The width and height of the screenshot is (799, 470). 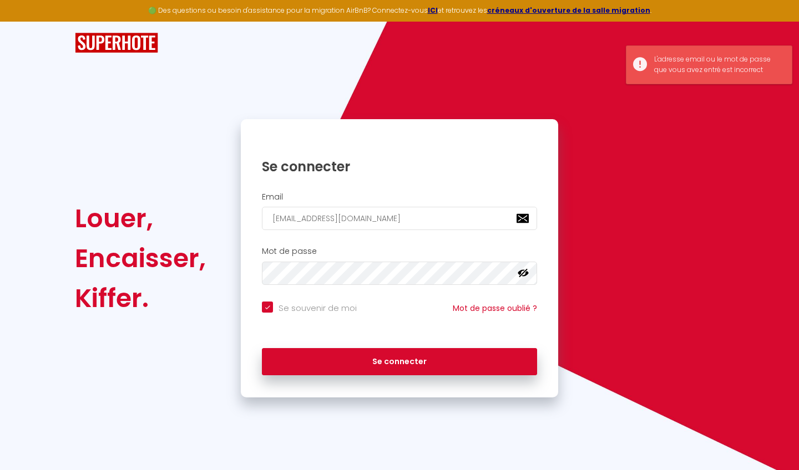 What do you see at coordinates (717, 65) in the screenshot?
I see `div: L'adresse email ou le mot de passe que vous avez entré est incorrect` at bounding box center [717, 65].